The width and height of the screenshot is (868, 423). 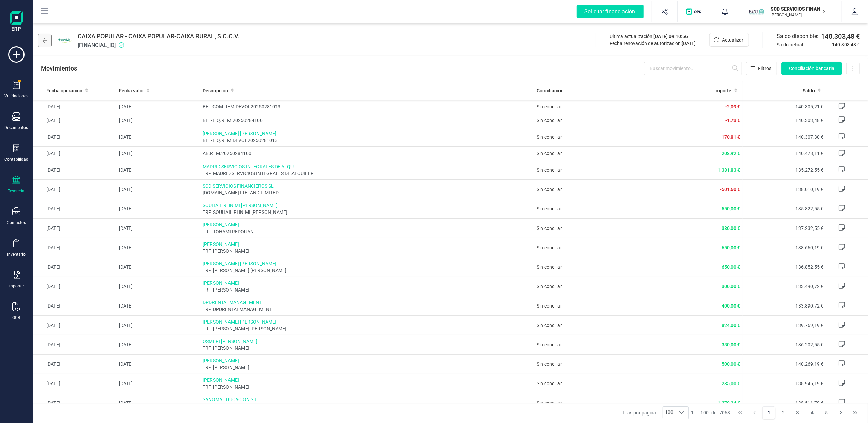 What do you see at coordinates (16, 318) in the screenshot?
I see `div: OCR` at bounding box center [16, 318].